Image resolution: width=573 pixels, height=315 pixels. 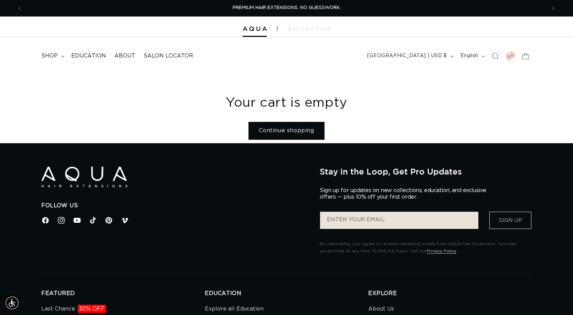 I want to click on button: Next announcement, so click(x=553, y=8).